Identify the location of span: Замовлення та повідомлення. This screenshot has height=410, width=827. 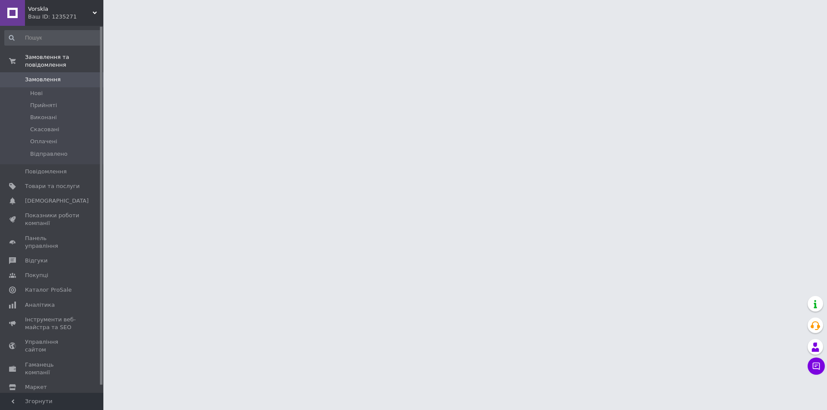
(64, 61).